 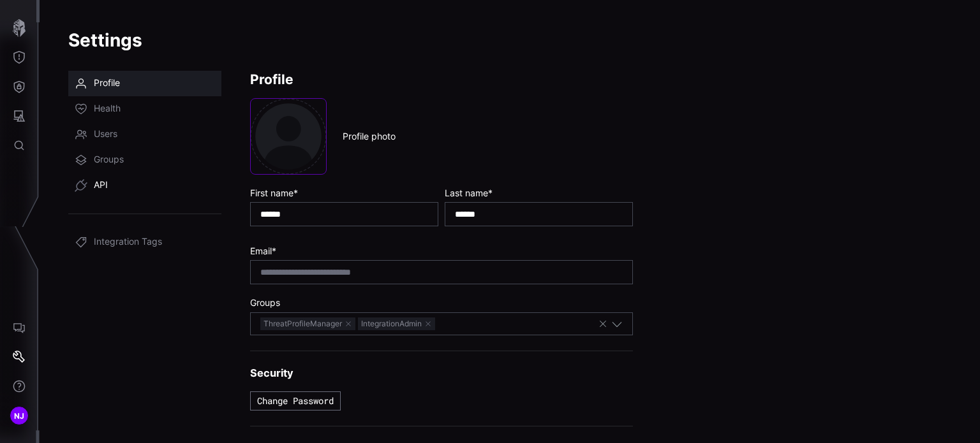 What do you see at coordinates (617, 324) in the screenshot?
I see `button: Toggle options menu` at bounding box center [617, 324].